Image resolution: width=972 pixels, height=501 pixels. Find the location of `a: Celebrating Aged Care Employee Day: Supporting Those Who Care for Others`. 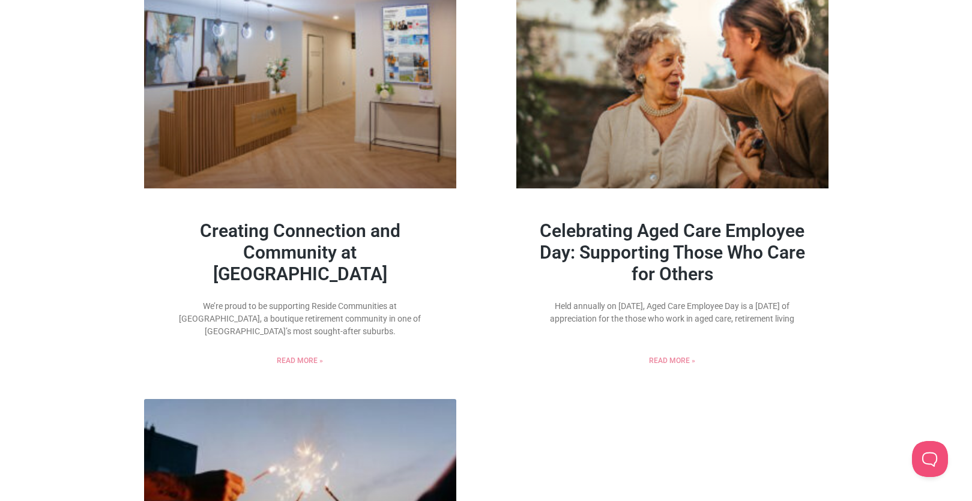

a: Celebrating Aged Care Employee Day: Supporting Those Who Care for Others is located at coordinates (673, 252).